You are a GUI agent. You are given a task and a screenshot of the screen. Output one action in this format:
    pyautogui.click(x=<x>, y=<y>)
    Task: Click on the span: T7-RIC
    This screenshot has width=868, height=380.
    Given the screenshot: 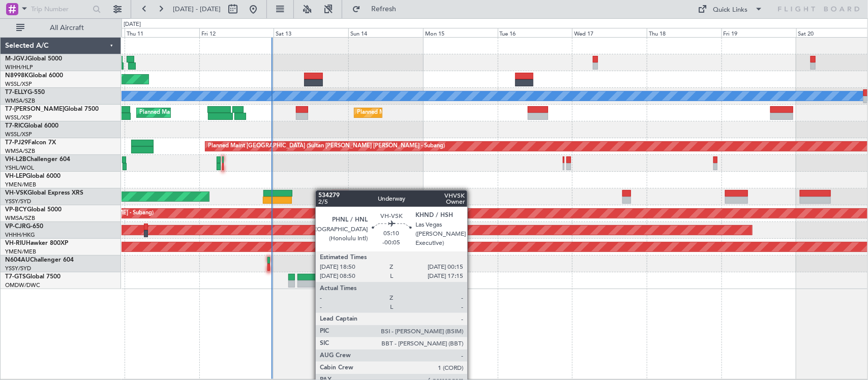 What is the action you would take?
    pyautogui.click(x=14, y=126)
    